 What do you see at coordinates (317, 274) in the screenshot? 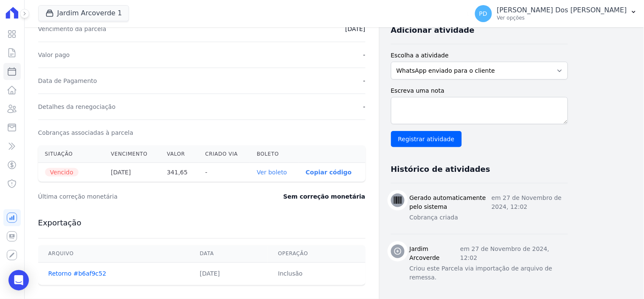
I see `td: Inclusão` at bounding box center [317, 274].